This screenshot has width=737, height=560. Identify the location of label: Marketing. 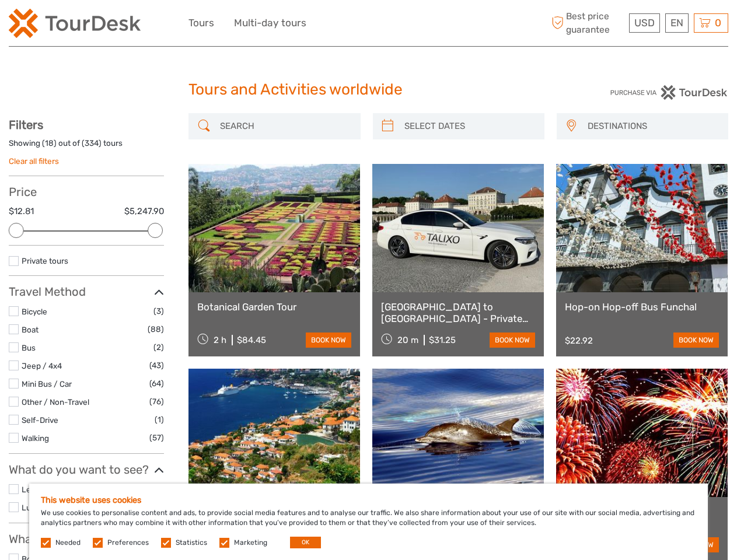
(250, 543).